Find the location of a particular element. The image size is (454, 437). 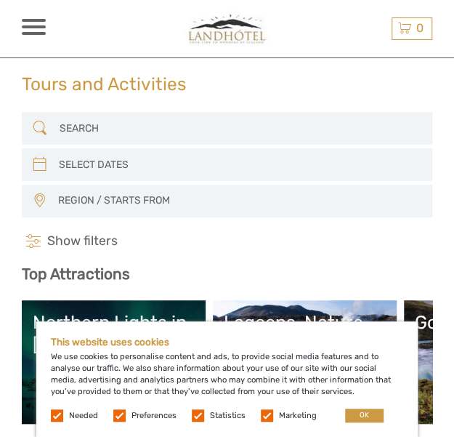

button: Open LiveChat chat widget is located at coordinates (176, 31).